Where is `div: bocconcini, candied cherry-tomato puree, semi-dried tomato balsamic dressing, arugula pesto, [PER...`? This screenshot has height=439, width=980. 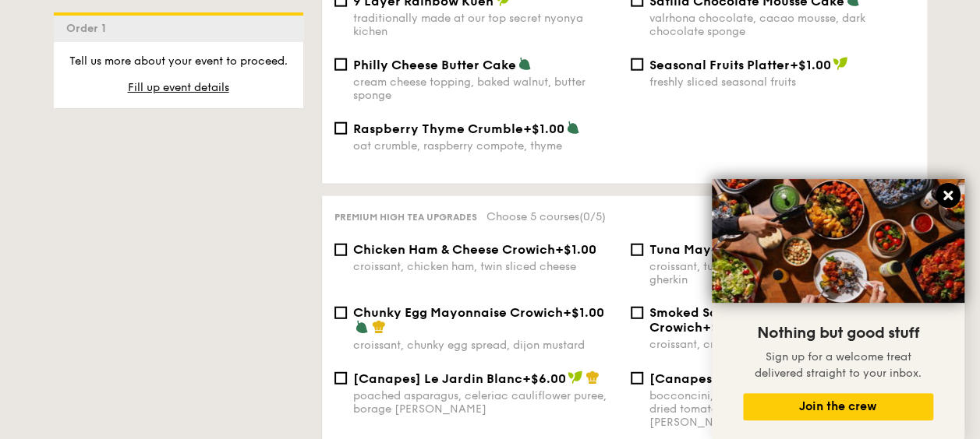 div: bocconcini, candied cherry-tomato puree, semi-dried tomato balsamic dressing, arugula pesto, [PER... is located at coordinates (782, 409).